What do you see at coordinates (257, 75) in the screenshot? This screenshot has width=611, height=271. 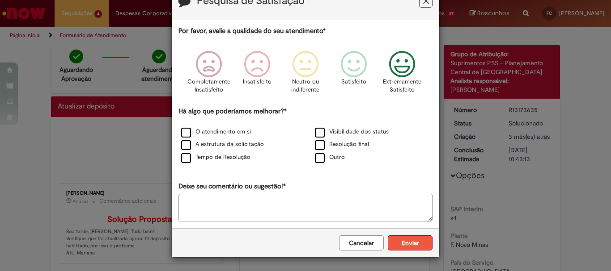 I see `div: Insatisfeito` at bounding box center [257, 75].